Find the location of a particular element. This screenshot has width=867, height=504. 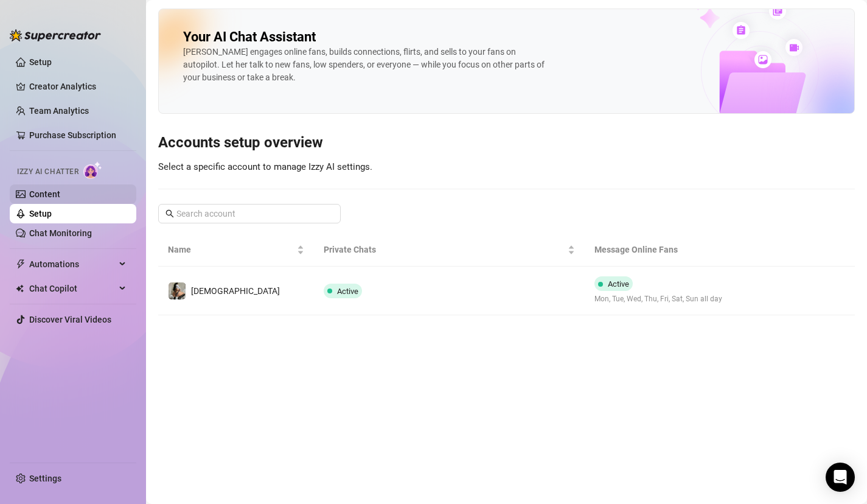

th: Message Online Fans is located at coordinates (675, 249).